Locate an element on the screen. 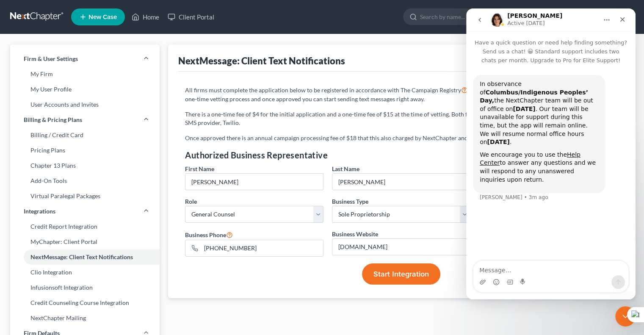  a: Home is located at coordinates (145, 17).